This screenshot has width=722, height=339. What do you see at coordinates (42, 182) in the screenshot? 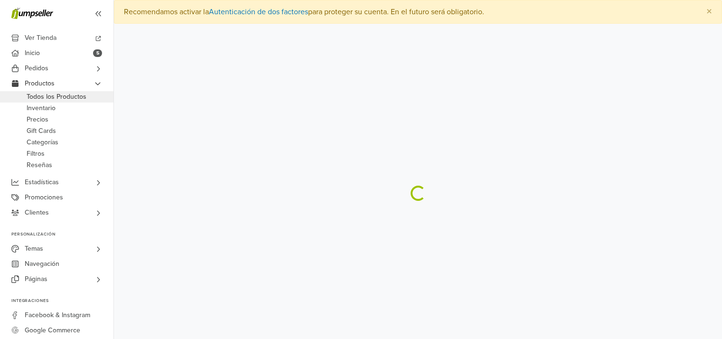
I see `span: Estadísticas` at bounding box center [42, 182].